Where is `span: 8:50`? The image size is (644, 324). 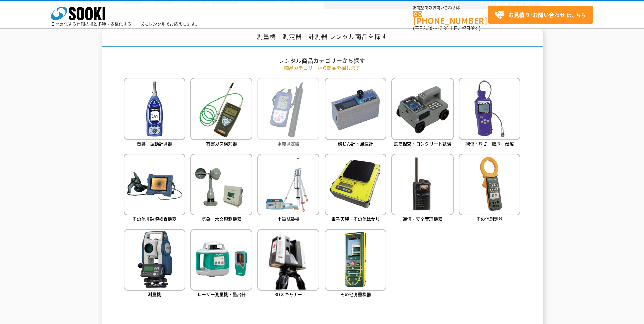
span: 8:50 is located at coordinates (428, 29).